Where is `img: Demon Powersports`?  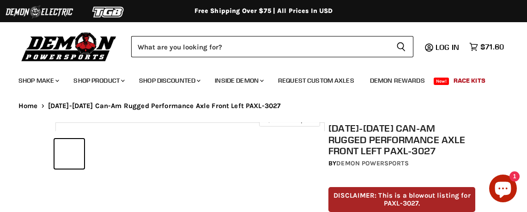 img: Demon Powersports is located at coordinates (69, 46).